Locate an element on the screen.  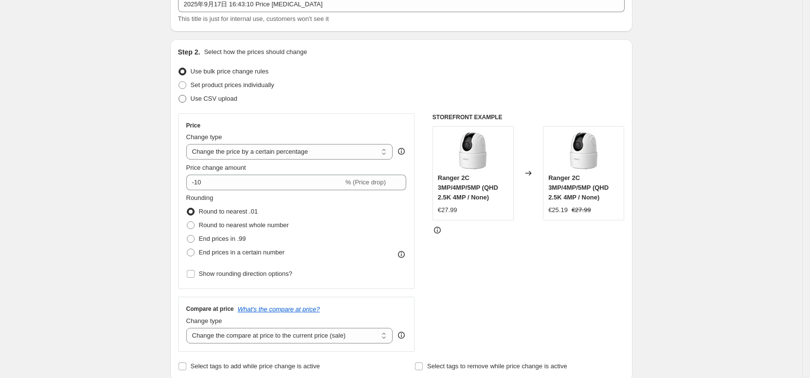
span: End prices in a certain number is located at coordinates (242, 252).